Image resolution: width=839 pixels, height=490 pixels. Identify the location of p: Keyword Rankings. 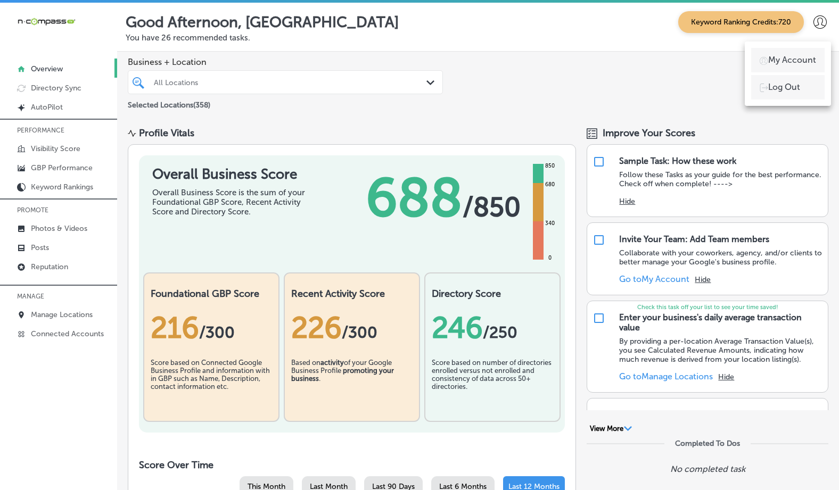
(62, 187).